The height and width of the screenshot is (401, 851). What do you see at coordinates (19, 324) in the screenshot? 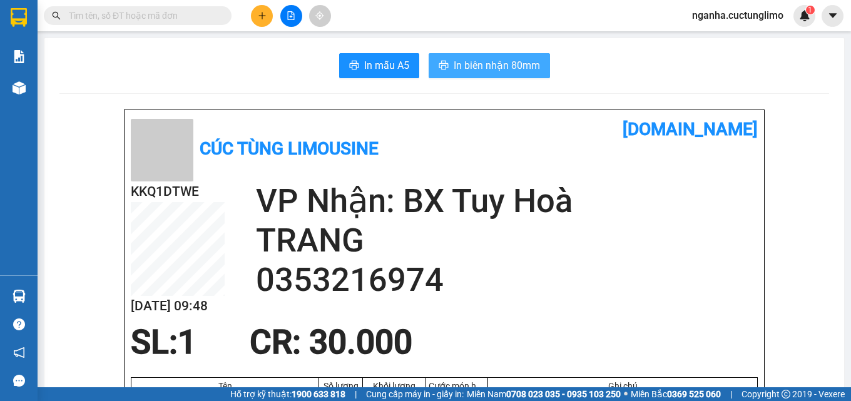
I see `span: question-circle` at bounding box center [19, 324].